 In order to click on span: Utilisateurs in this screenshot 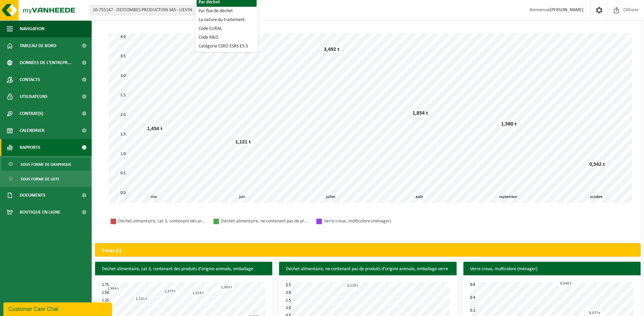, I will do `click(34, 97)`.